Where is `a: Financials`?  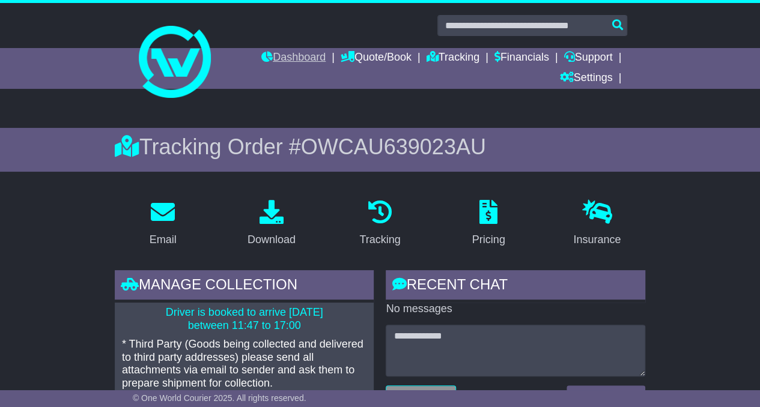 a: Financials is located at coordinates (522, 58).